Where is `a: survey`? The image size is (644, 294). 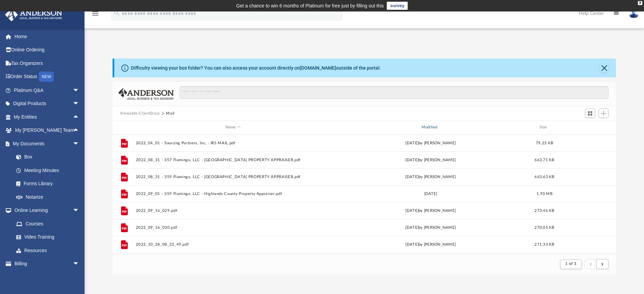
a: survey is located at coordinates (397, 5).